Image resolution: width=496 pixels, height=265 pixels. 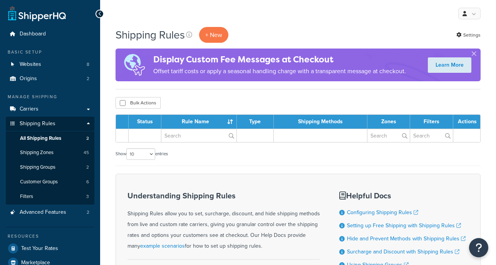 I want to click on div: Manage Shipping, so click(x=50, y=97).